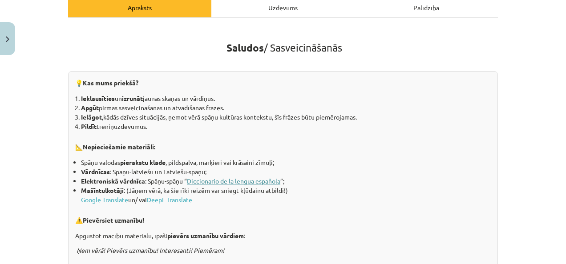 This screenshot has width=566, height=264. Describe the element at coordinates (95, 172) in the screenshot. I see `strong: Vārdnīcas` at that location.